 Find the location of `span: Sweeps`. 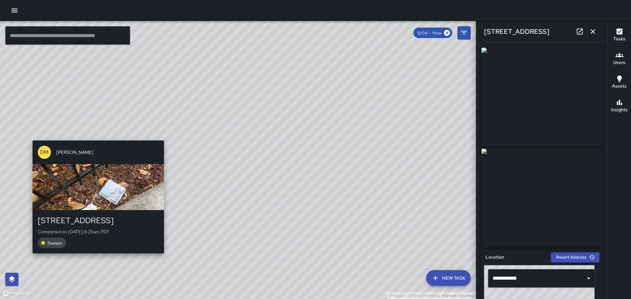

span: Sweeps is located at coordinates (55, 243).